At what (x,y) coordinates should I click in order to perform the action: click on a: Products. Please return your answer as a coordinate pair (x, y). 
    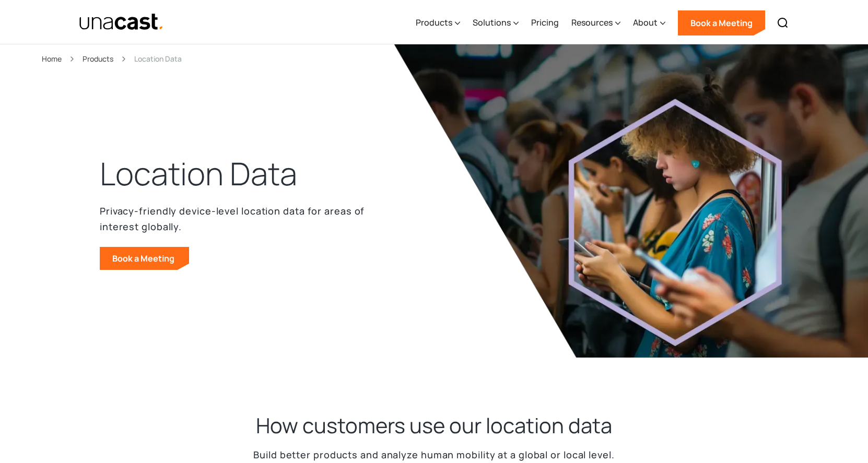
    Looking at the image, I should click on (97, 59).